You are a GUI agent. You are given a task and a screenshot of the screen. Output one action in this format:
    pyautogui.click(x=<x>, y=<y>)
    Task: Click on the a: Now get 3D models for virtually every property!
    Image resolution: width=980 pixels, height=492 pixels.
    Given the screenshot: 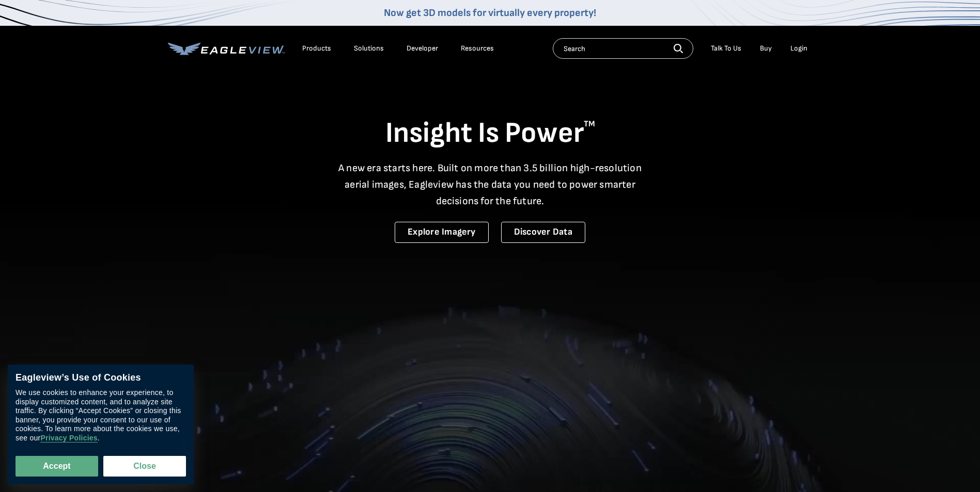 What is the action you would take?
    pyautogui.click(x=490, y=12)
    